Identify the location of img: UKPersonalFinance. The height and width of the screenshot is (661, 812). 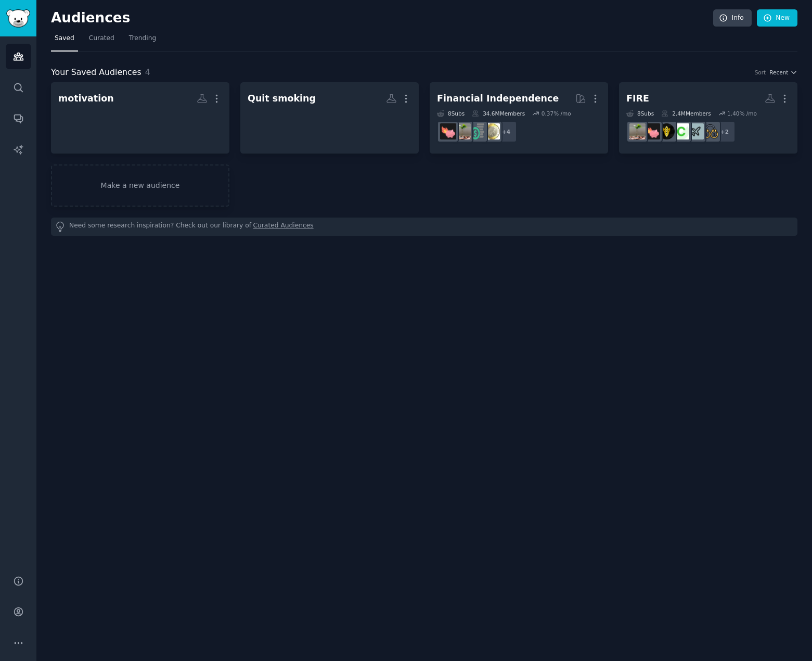
(491, 131).